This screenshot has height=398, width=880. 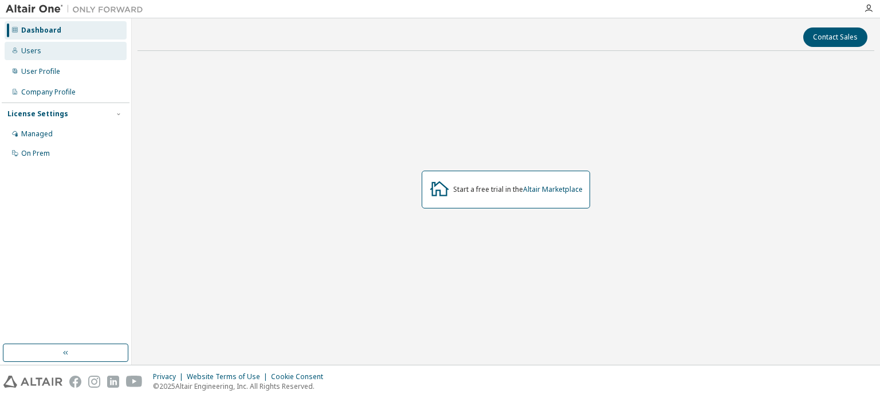 What do you see at coordinates (38, 114) in the screenshot?
I see `div: License Settings` at bounding box center [38, 114].